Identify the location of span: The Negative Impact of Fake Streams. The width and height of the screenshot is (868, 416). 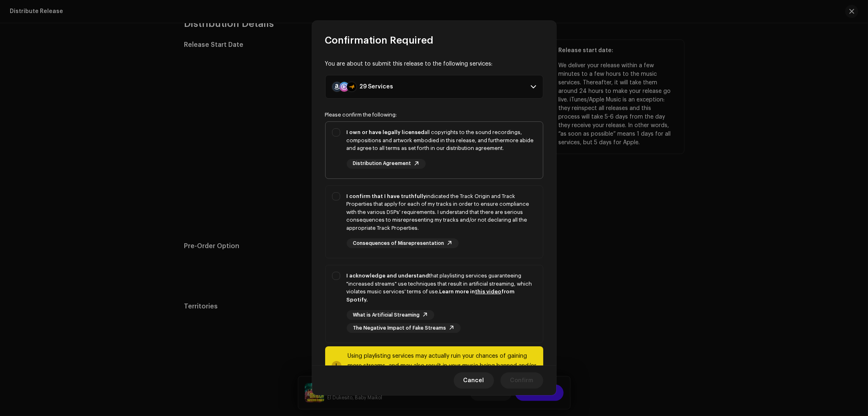
(400, 328).